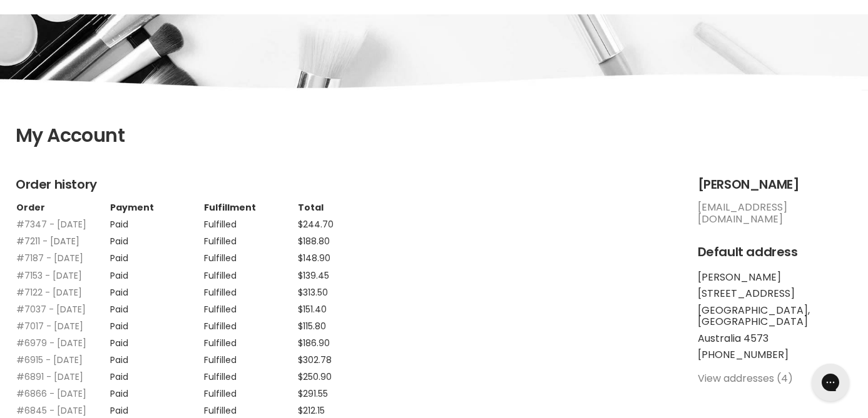  Describe the element at coordinates (746, 378) in the screenshot. I see `a: View addresses (4)` at that location.